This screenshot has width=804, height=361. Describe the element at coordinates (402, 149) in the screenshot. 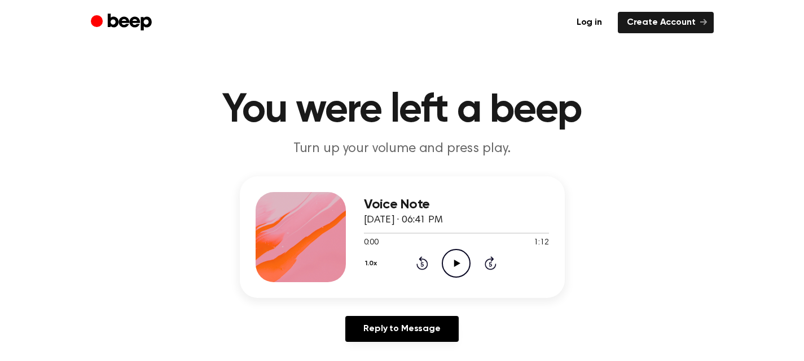

I see `p: Turn up your volume and press play.` at that location.